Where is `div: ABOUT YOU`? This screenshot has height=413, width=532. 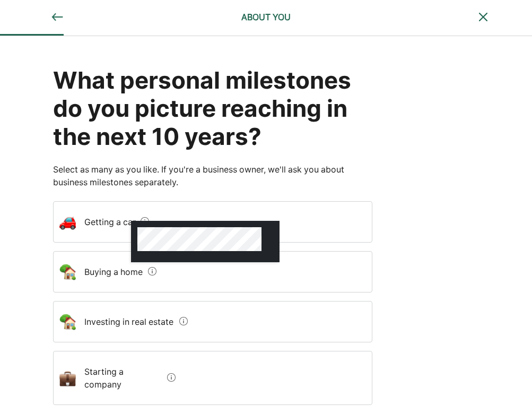 div: ABOUT YOU is located at coordinates (266, 17).